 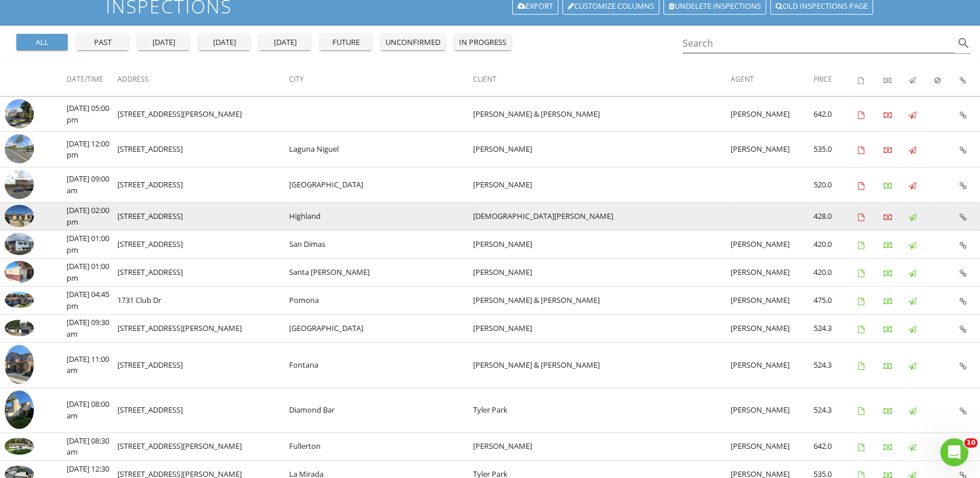 What do you see at coordinates (92, 80) in the screenshot?
I see `th: Date/Time: Not sorted.` at bounding box center [92, 80].